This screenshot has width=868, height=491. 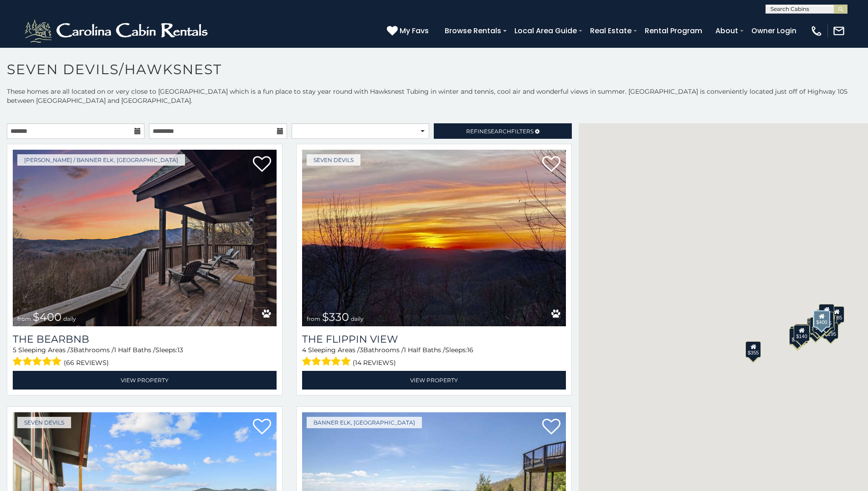 What do you see at coordinates (673, 31) in the screenshot?
I see `a: Rental Program` at bounding box center [673, 31].